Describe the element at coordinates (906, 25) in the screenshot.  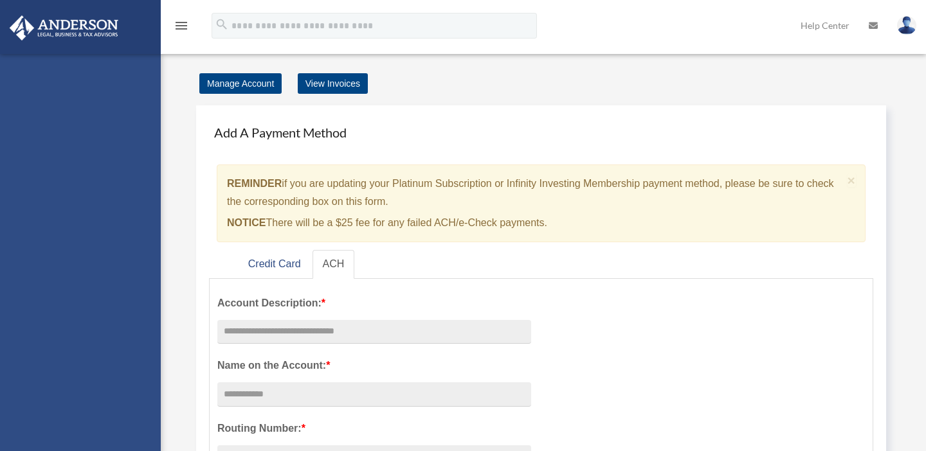
I see `img: User Pic` at that location.